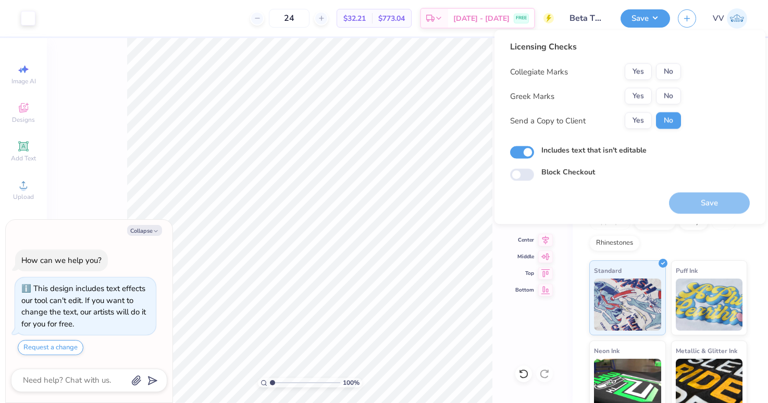  What do you see at coordinates (596, 47) in the screenshot?
I see `div: Licensing Checks` at bounding box center [596, 47].